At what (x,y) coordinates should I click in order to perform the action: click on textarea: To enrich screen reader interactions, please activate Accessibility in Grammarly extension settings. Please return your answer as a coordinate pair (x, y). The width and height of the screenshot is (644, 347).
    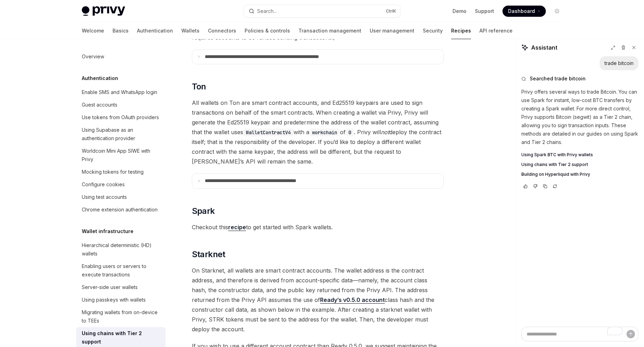
    Looking at the image, I should click on (580, 334).